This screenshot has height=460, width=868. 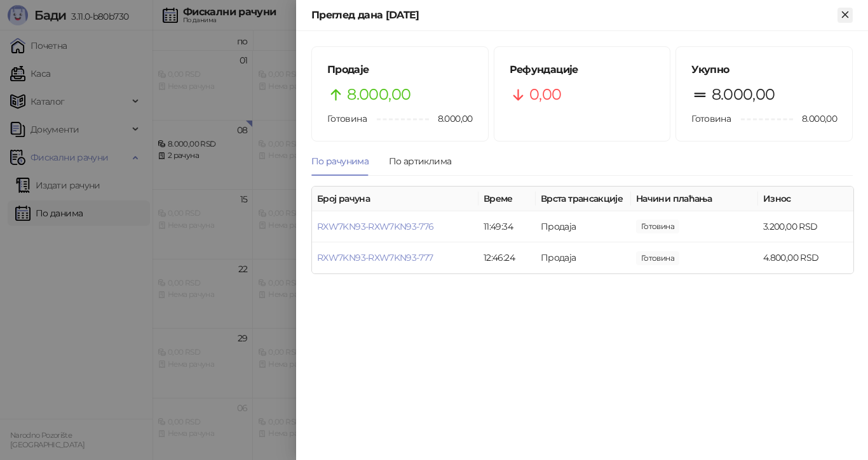 I want to click on h5: Укупно, so click(x=764, y=70).